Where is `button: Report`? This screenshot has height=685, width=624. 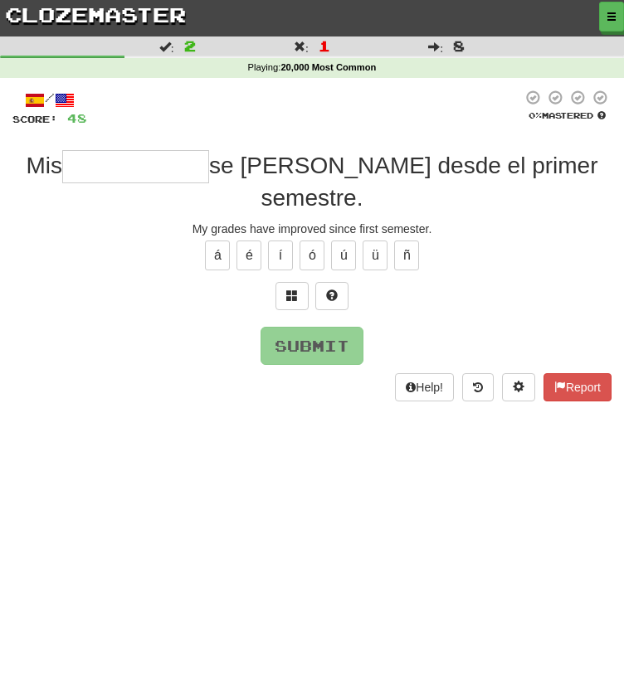 button: Report is located at coordinates (577, 387).